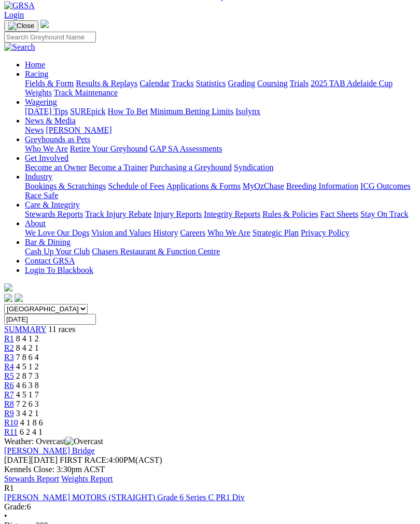  I want to click on span: R11, so click(11, 432).